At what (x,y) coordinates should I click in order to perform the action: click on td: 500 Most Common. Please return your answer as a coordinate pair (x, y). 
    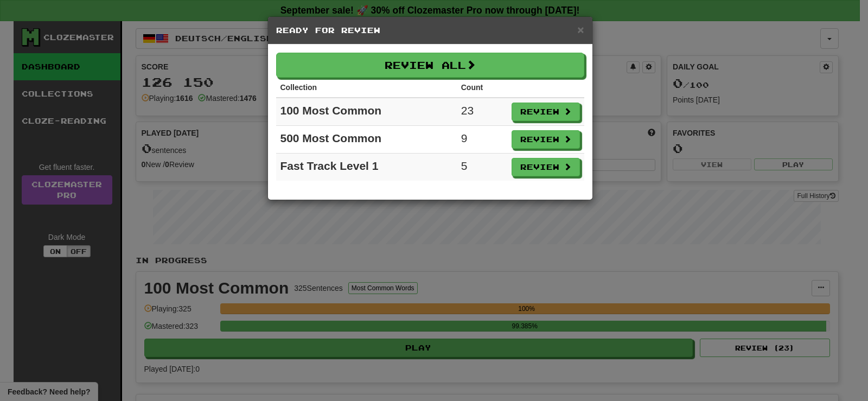
    Looking at the image, I should click on (367, 139).